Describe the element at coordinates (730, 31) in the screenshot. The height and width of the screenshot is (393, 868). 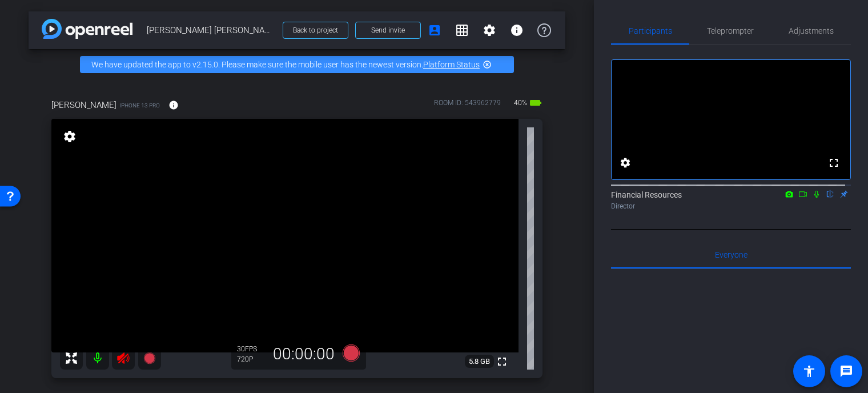
I see `span: Teleprompter` at that location.